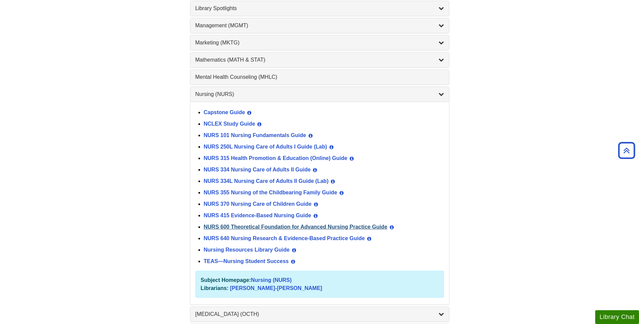  What do you see at coordinates (320, 26) in the screenshot?
I see `div: Management (MGMT)` at bounding box center [320, 26].